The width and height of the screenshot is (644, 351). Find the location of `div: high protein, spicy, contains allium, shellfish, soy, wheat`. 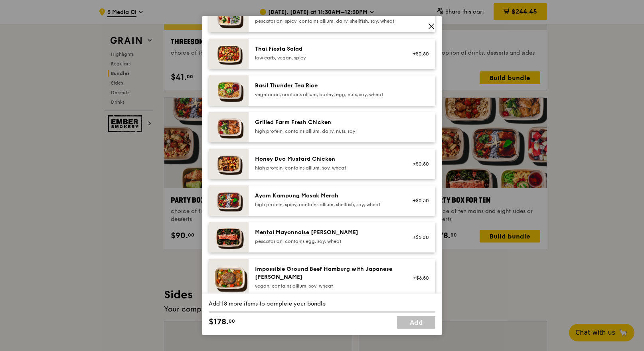

div: high protein, spicy, contains allium, shellfish, soy, wheat is located at coordinates (326, 205).